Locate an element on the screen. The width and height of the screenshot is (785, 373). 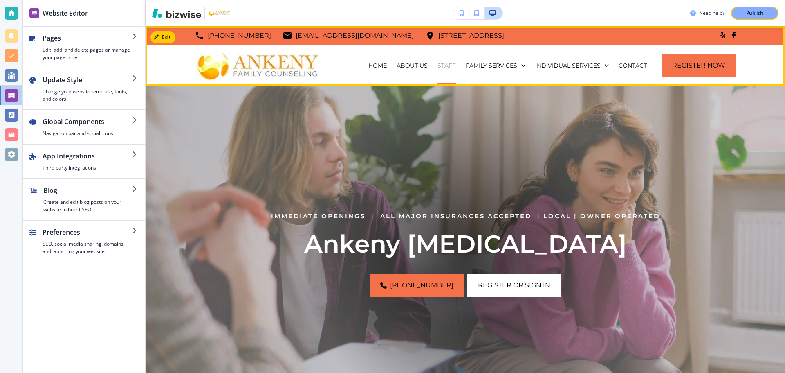
p: Individual Services is located at coordinates (568, 65).